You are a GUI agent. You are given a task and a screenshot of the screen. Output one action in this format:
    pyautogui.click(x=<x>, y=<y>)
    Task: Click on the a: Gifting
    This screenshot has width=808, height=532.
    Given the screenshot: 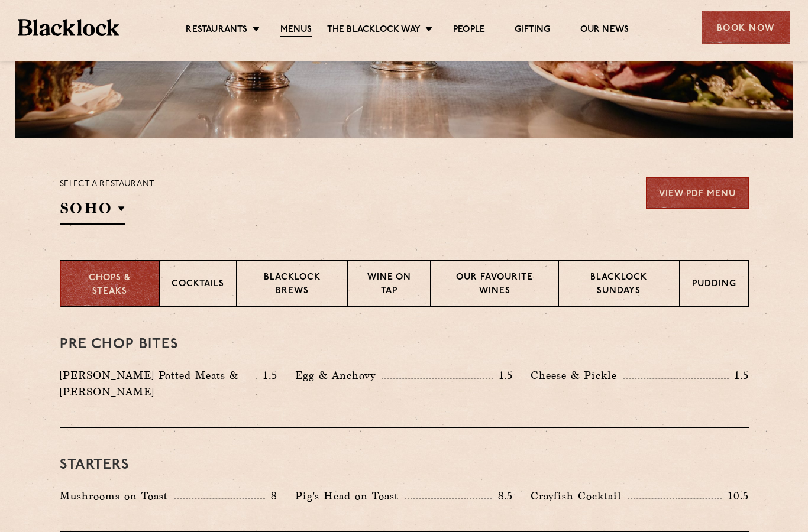 What is the action you would take?
    pyautogui.click(x=532, y=30)
    